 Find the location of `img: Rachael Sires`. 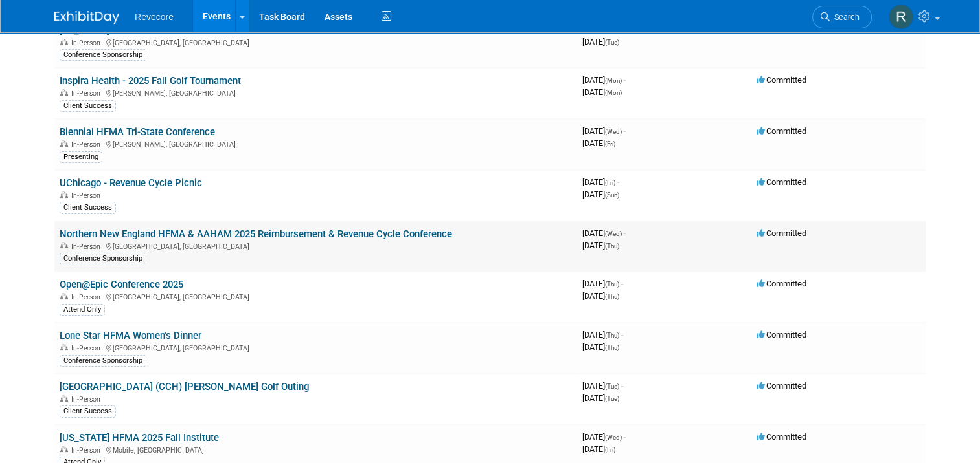

img: Rachael Sires is located at coordinates (900, 17).